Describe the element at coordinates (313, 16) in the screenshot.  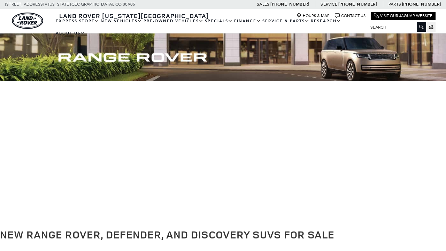
I see `a: Hours & Map` at that location.